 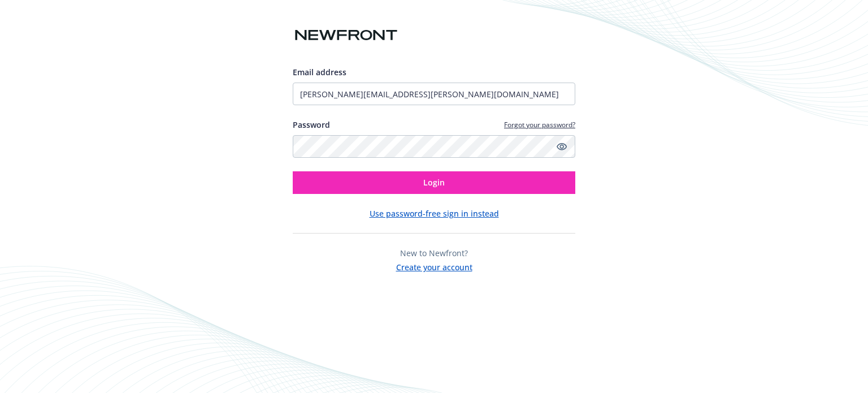 What do you see at coordinates (434, 94) in the screenshot?
I see `input: Enter your email` at bounding box center [434, 94].